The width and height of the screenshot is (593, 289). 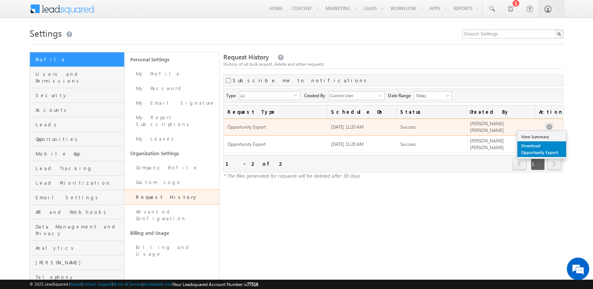 What do you see at coordinates (172, 74) in the screenshot?
I see `a: My Profile` at bounding box center [172, 74].